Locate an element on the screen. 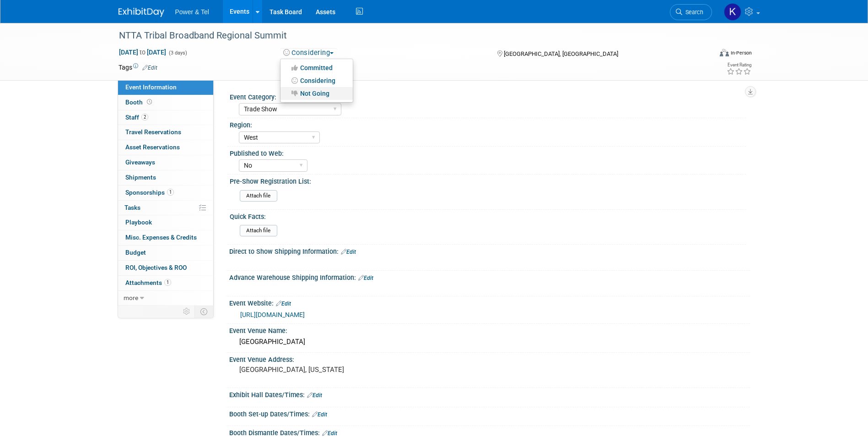 Image resolution: width=868 pixels, height=437 pixels. a: Not Going is located at coordinates (317, 94).